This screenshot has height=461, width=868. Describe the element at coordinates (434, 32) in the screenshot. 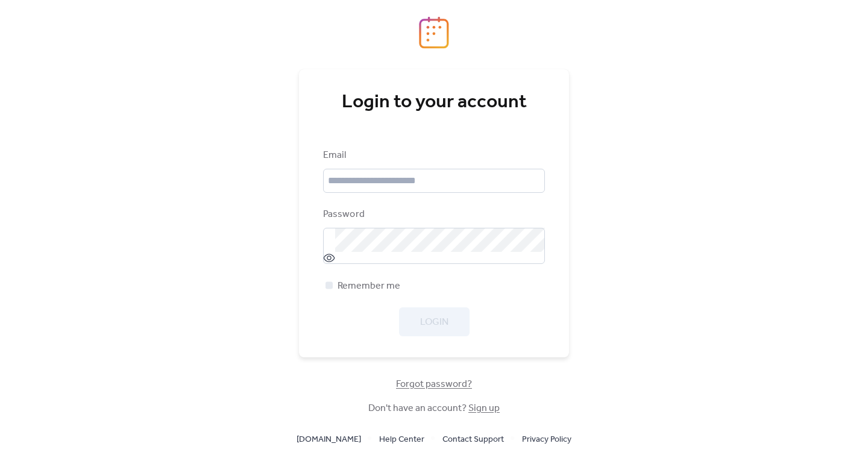

I see `img: logo` at that location.